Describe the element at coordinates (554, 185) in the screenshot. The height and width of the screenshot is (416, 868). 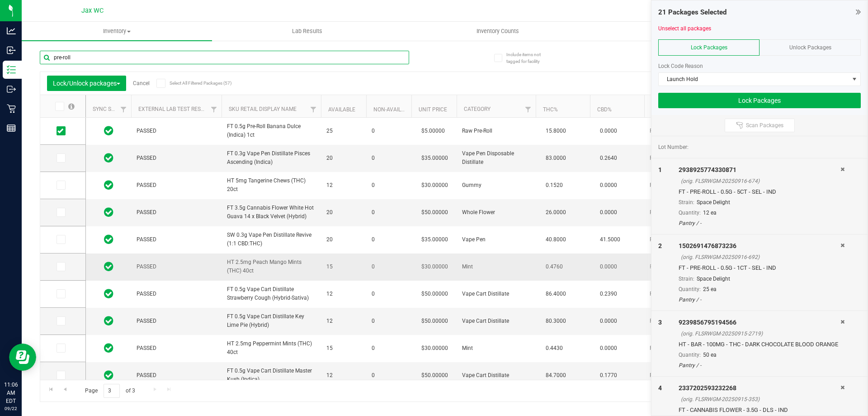
I see `span: 0.1520` at that location.